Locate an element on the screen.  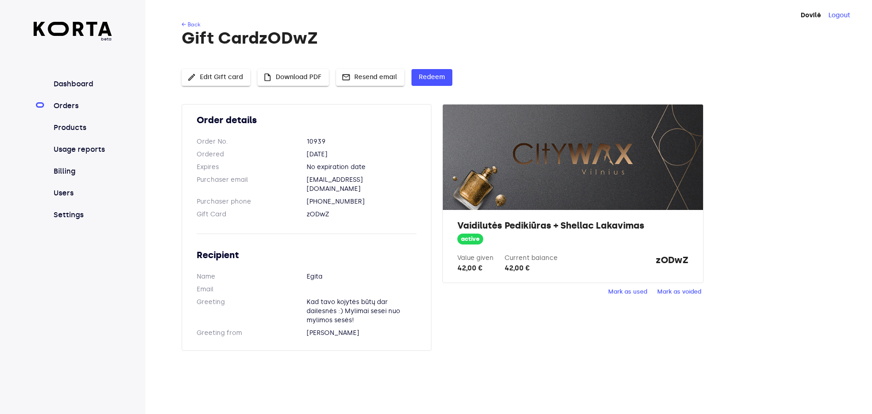
span: Redeem is located at coordinates (432, 77).